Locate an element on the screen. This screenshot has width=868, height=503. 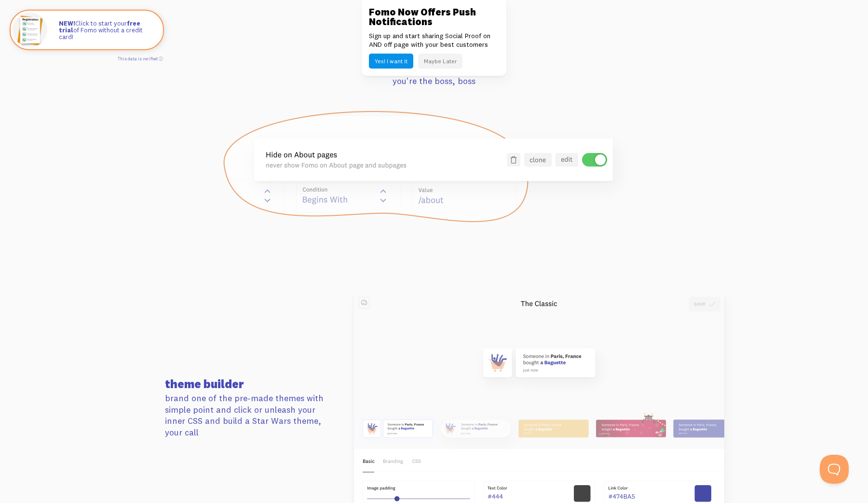
button: Yes! I want it is located at coordinates (391, 61).